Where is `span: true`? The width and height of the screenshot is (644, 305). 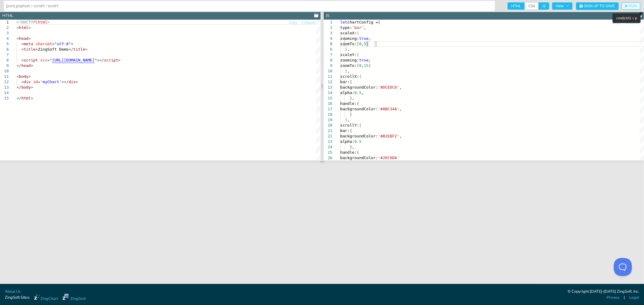 span: true is located at coordinates (364, 60).